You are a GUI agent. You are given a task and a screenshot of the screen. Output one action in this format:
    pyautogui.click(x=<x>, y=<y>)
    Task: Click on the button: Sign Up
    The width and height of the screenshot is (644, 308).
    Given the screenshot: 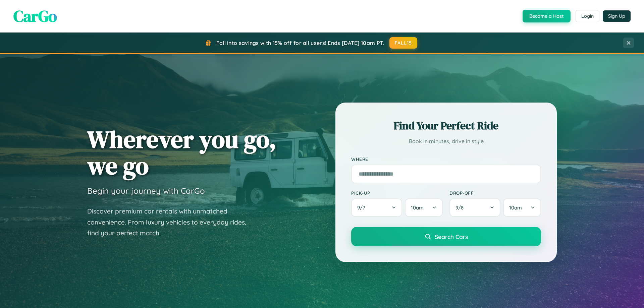 What is the action you would take?
    pyautogui.click(x=617, y=16)
    